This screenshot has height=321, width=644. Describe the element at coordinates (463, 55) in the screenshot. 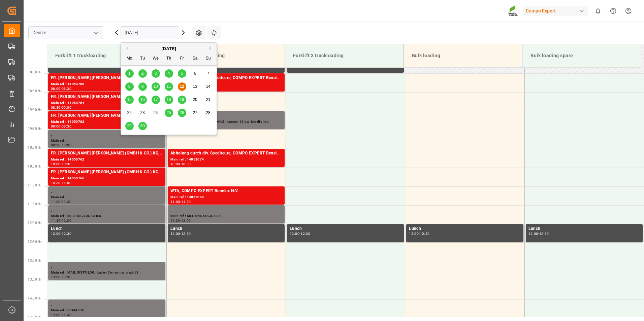

I see `div: Bulk loading` at that location.